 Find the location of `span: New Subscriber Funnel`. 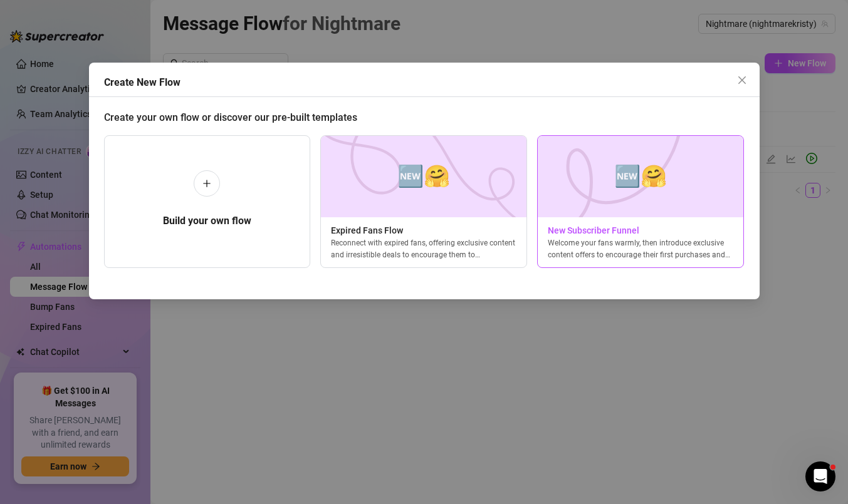

span: New Subscriber Funnel is located at coordinates (641, 231).